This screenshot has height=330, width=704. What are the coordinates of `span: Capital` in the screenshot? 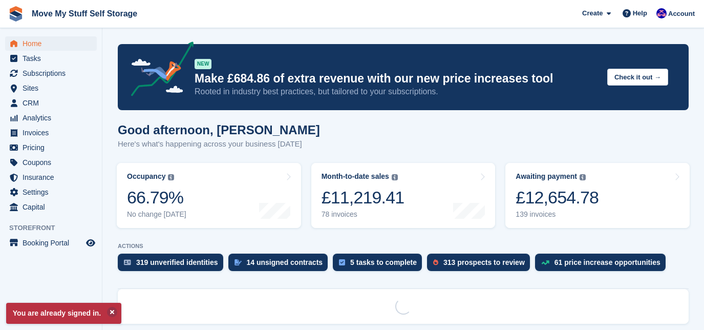 It's located at (53, 207).